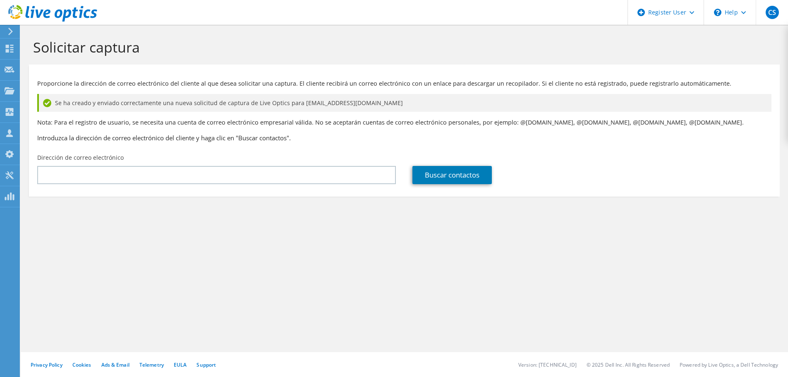  What do you see at coordinates (628, 364) in the screenshot?
I see `li: © 2025 Dell Inc. All Rights Reserved` at bounding box center [628, 364].